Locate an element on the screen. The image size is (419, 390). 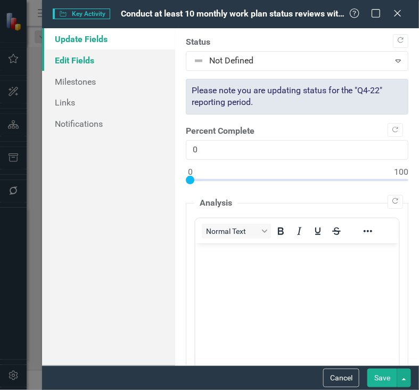
label: Status is located at coordinates (297, 42).